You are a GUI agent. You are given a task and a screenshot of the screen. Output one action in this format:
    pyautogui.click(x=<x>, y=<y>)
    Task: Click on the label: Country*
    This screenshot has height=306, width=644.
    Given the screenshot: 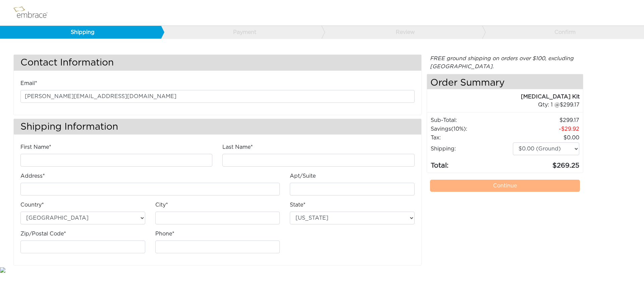 What is the action you would take?
    pyautogui.click(x=32, y=205)
    